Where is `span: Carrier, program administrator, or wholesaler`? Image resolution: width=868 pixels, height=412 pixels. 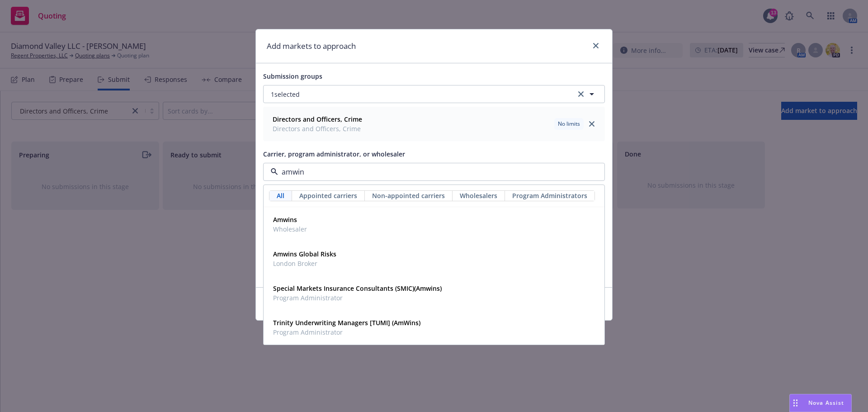
span: Carrier, program administrator, or wholesaler is located at coordinates (334, 154).